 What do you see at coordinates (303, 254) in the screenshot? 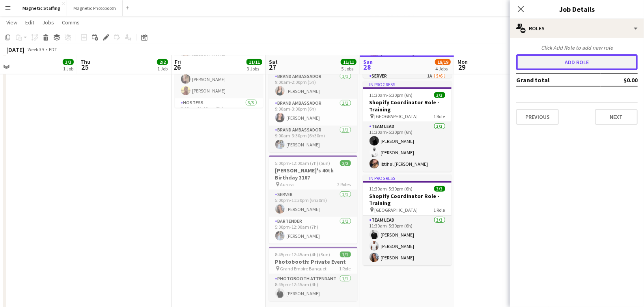
I see `span: 8:45pm-12:45am (4h) (Sun)` at bounding box center [303, 254].